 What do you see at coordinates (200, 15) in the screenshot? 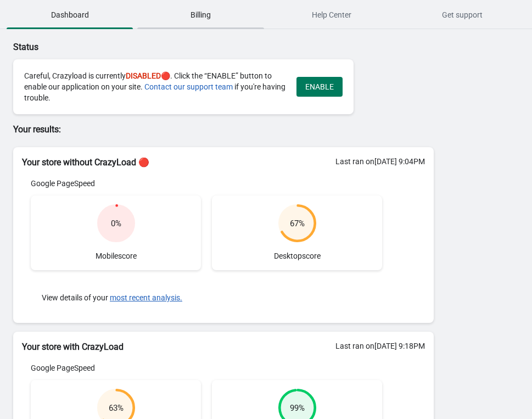
I see `span: Billing` at bounding box center [200, 15].